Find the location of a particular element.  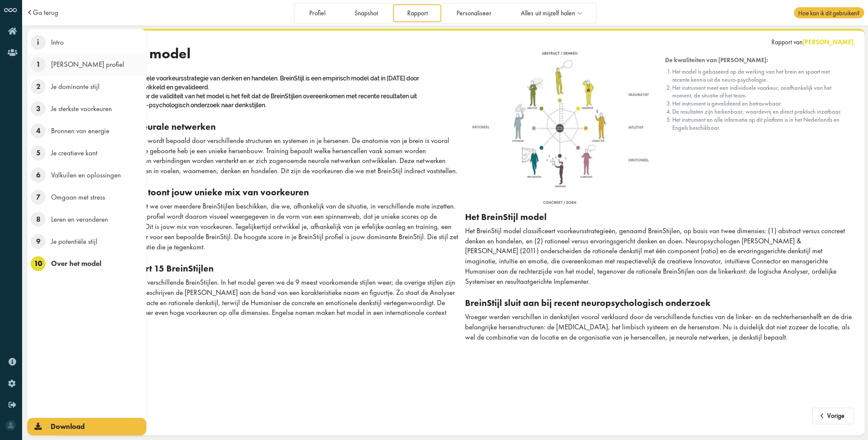

div: BreinStijl gaat ervan uit dat we over meerdere BreinStijlen beschikken, die we, afhankelijk van d... is located at coordinates (265, 226).